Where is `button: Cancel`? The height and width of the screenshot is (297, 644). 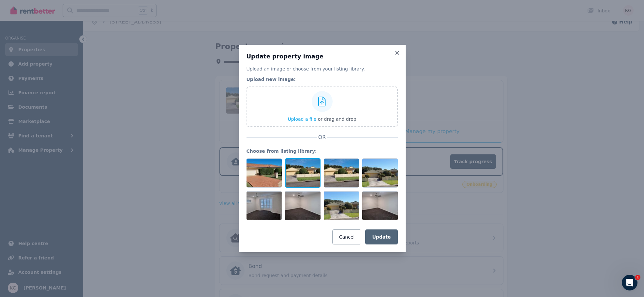 button: Cancel is located at coordinates (346, 237).